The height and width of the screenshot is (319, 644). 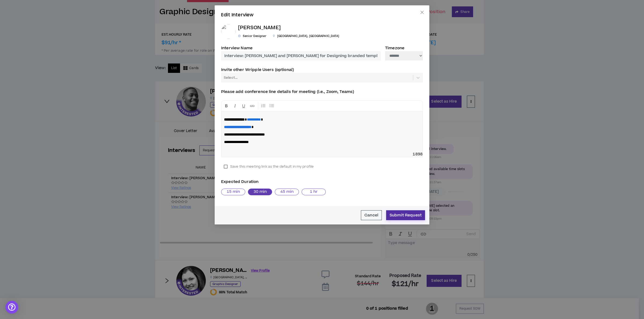 I want to click on img: 9s4j4EFdNDeYu4BpAQMsUDOvsLVjXtrxdthJ61dT.png, so click(x=229, y=31).